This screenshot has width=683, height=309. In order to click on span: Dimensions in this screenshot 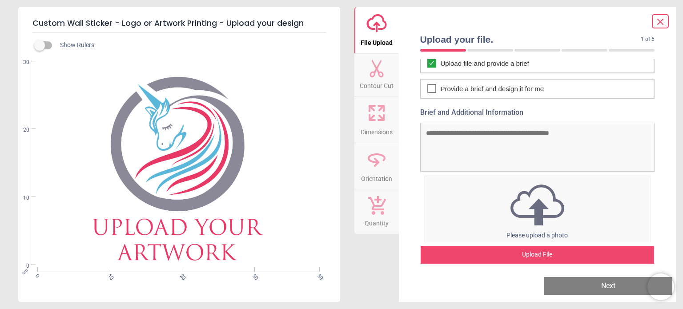, I will do `click(377, 130)`.